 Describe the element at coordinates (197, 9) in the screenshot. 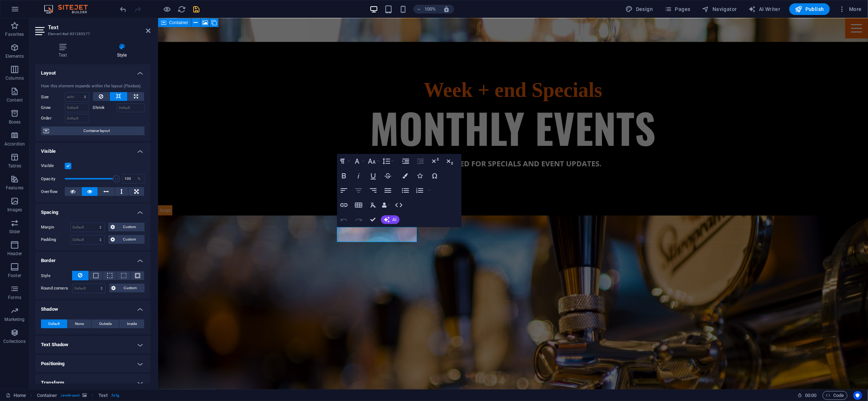

I see `button: save` at that location.